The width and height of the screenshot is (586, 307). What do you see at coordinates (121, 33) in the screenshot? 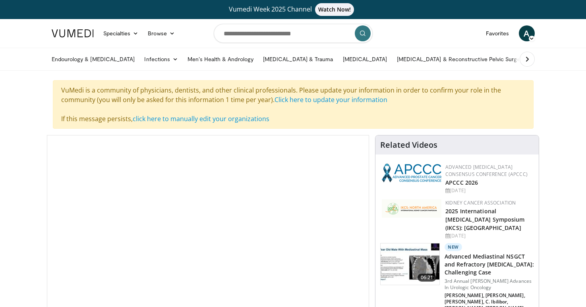
I see `a: Specialties` at bounding box center [121, 33].